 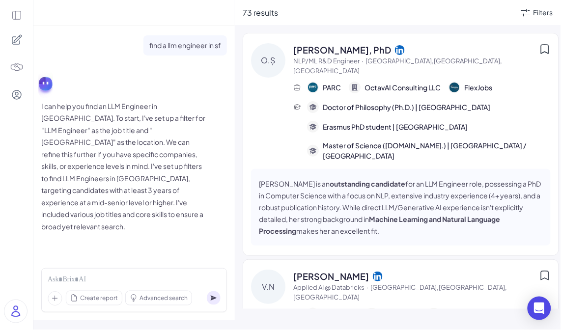 What do you see at coordinates (260, 12) in the screenshot?
I see `span: 73 results` at bounding box center [260, 12].